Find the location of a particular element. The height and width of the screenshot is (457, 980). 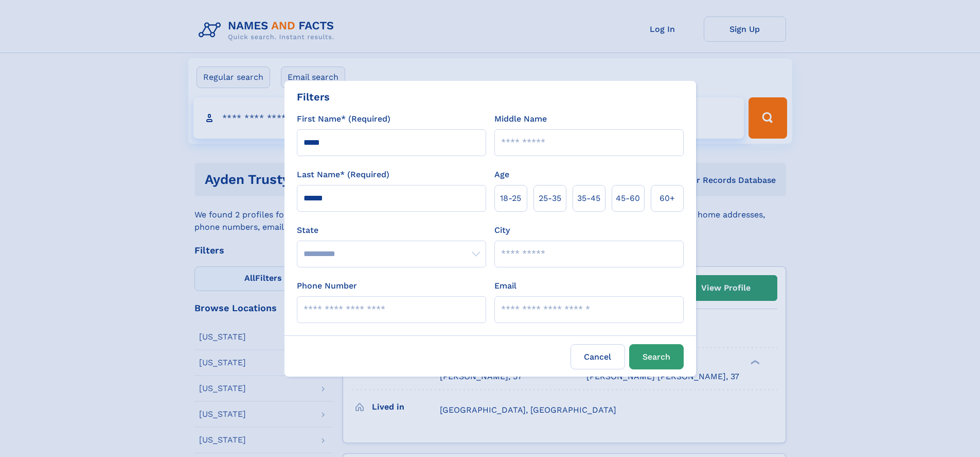

span: 18‑25 is located at coordinates (511, 198).